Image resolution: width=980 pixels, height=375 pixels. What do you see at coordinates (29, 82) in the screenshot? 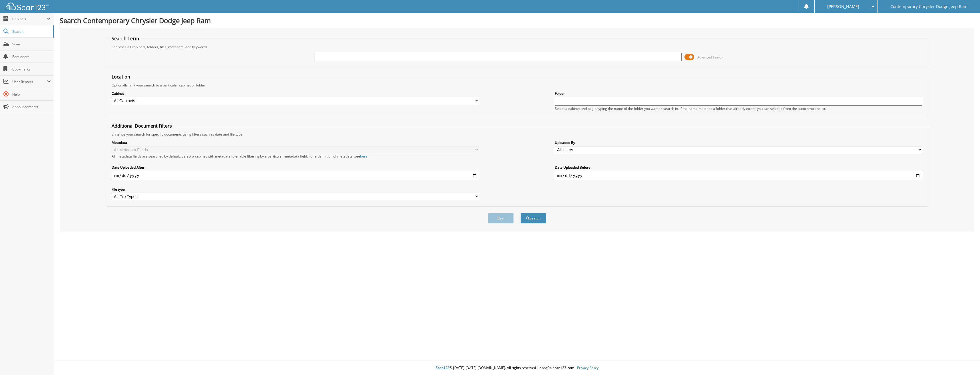
I see `span: User Reports` at bounding box center [29, 82].